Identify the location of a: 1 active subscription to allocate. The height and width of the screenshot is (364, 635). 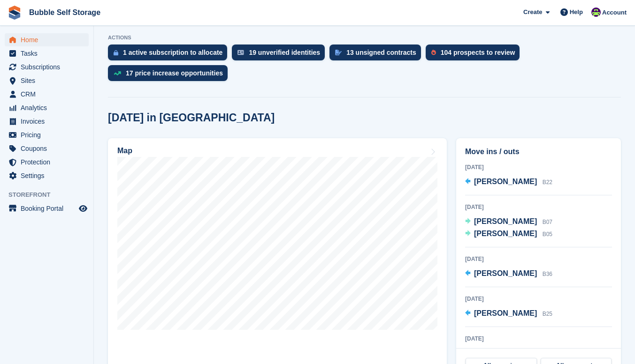
(170, 55).